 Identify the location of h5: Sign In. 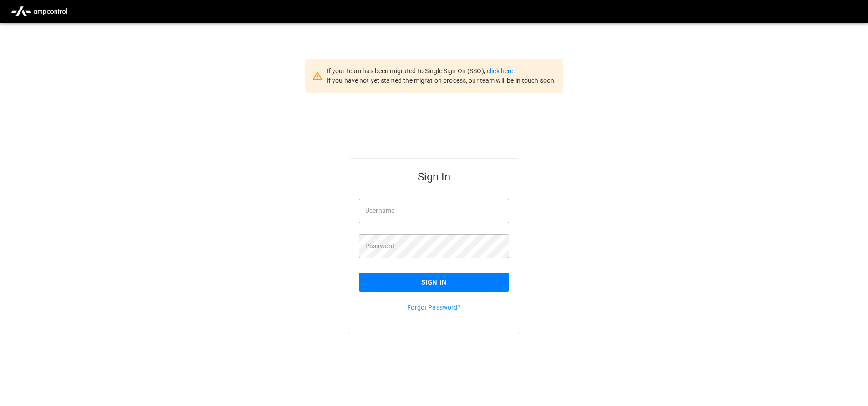
(434, 177).